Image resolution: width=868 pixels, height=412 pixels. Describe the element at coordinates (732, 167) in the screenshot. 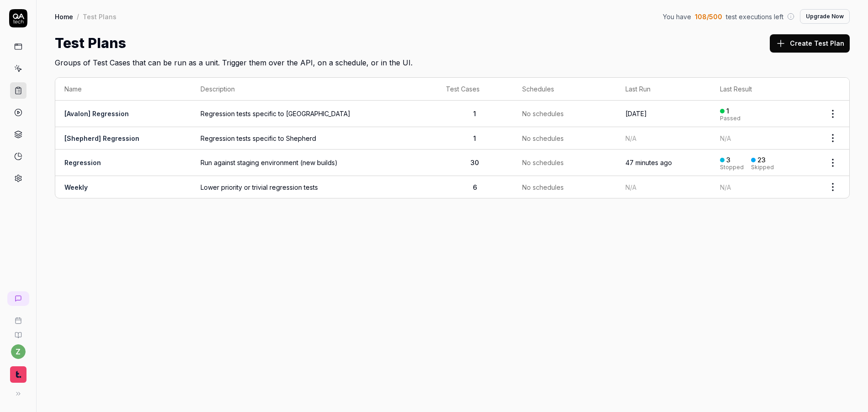

I see `div: Stopped` at that location.